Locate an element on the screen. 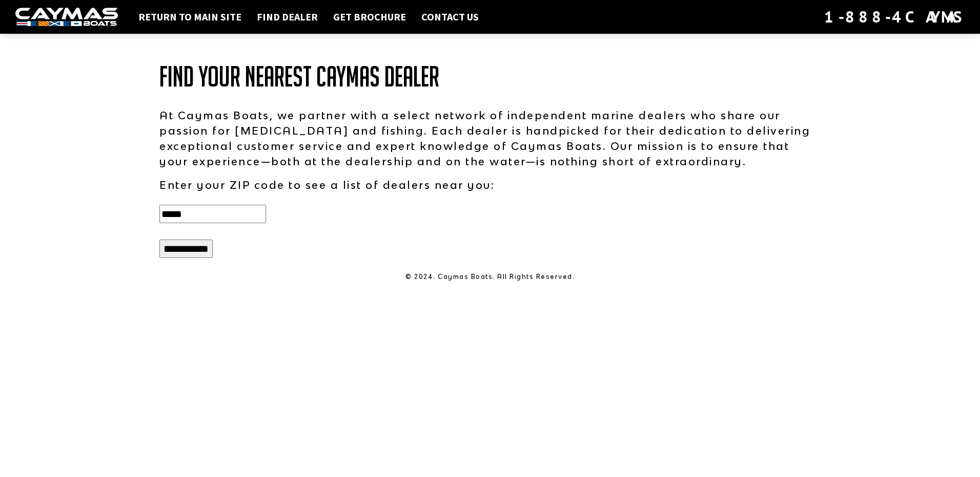 Image resolution: width=980 pixels, height=477 pixels. a: Get Brochure is located at coordinates (370, 17).